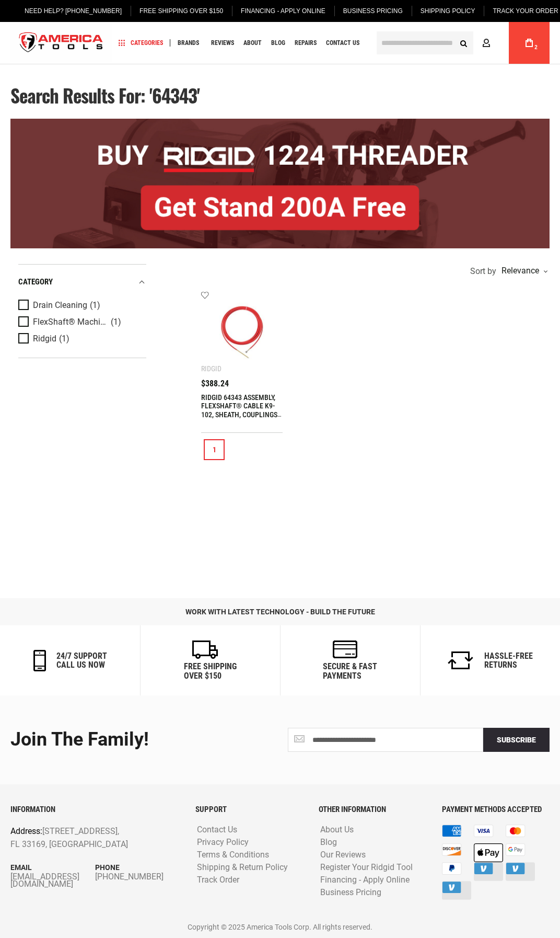 The height and width of the screenshot is (938, 560). What do you see at coordinates (448, 11) in the screenshot?
I see `span: Shipping Policy` at bounding box center [448, 11].